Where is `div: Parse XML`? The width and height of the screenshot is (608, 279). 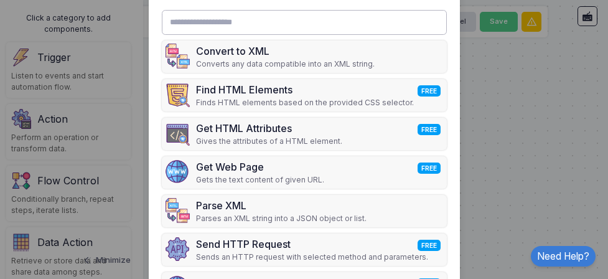 div: Parse XML is located at coordinates (281, 205).